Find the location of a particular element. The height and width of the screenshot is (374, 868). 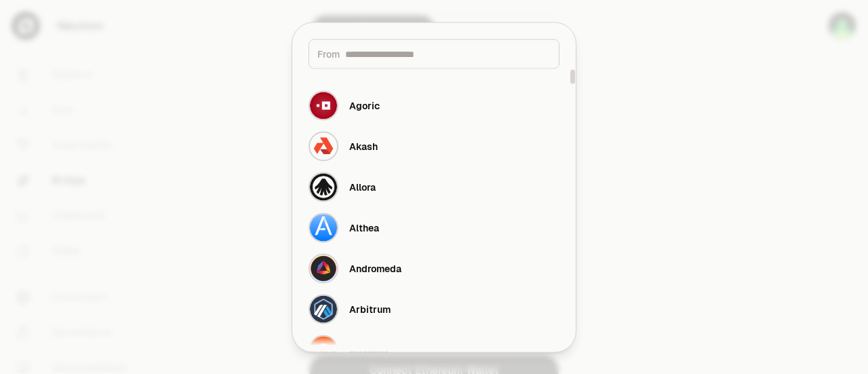

div: Althea is located at coordinates (364, 227).